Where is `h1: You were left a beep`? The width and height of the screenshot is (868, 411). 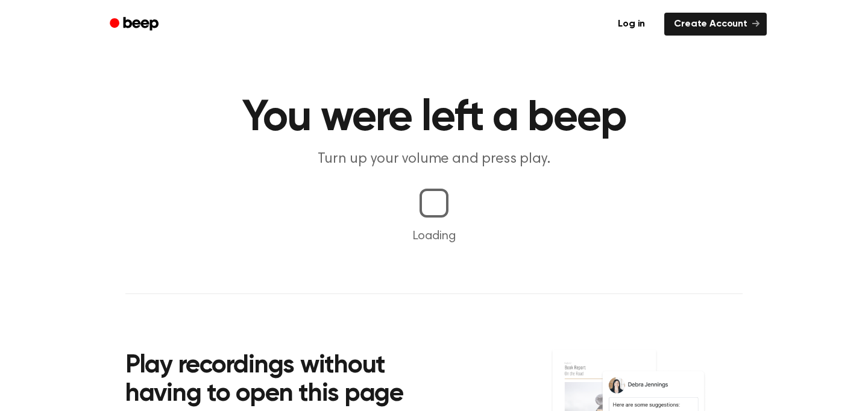
h1: You were left a beep is located at coordinates (434, 118).